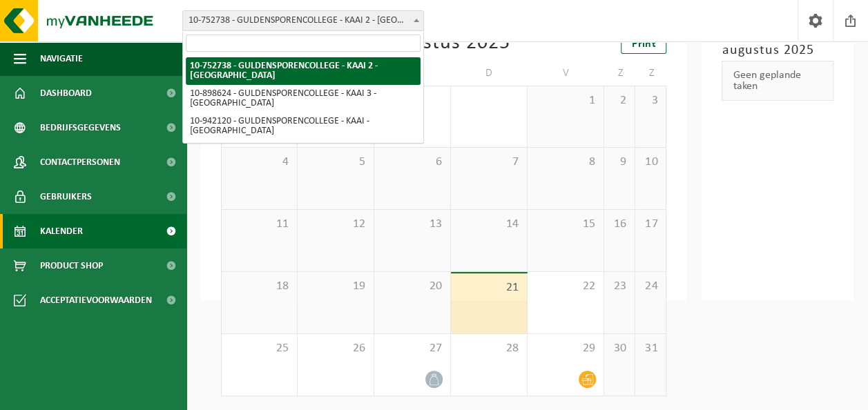 Image resolution: width=868 pixels, height=410 pixels. I want to click on span: 23, so click(620, 286).